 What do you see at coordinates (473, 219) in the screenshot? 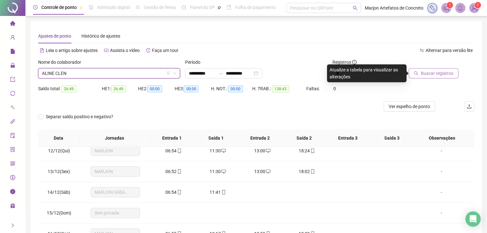
I see `div: Open Intercom Messenger` at bounding box center [473, 219].